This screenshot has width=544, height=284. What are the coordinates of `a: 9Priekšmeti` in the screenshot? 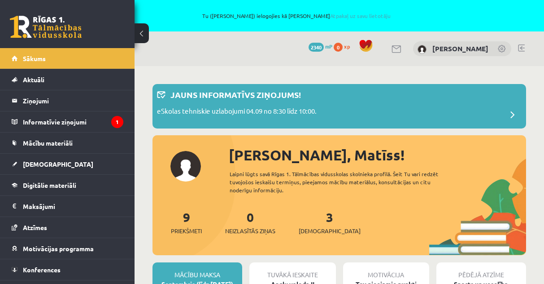 It's located at (186, 222).